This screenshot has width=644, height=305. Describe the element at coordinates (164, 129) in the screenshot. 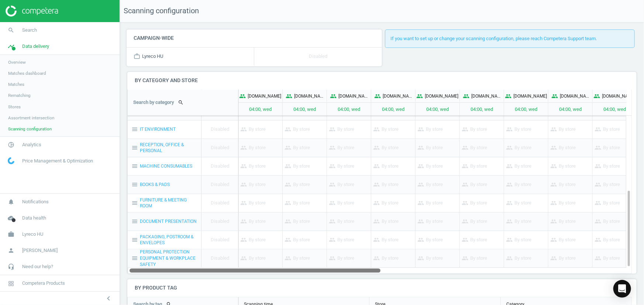

I see `div: IT ENVIRONMENT` at that location.